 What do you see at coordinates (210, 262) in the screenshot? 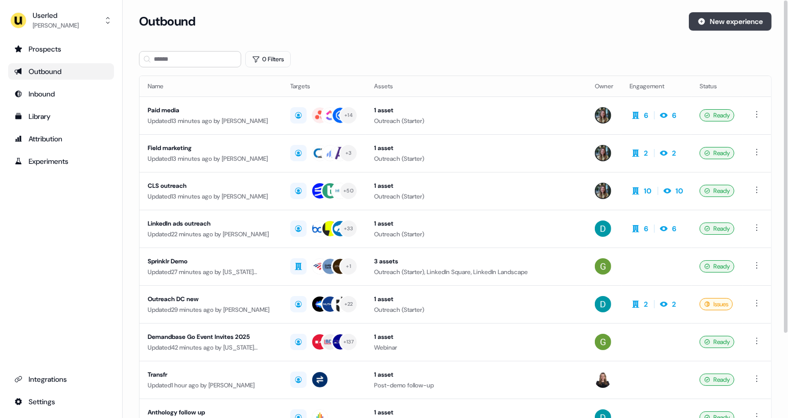
I see `div: Sprinklr Demo` at bounding box center [210, 262].